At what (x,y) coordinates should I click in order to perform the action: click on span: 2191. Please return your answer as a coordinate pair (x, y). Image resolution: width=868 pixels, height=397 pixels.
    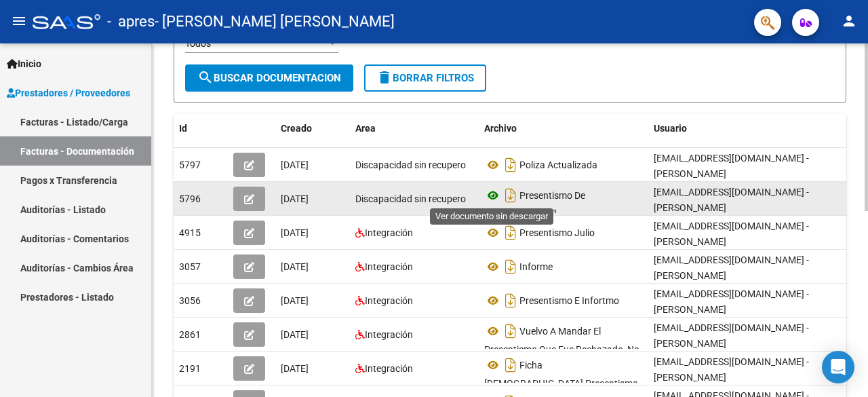
    Looking at the image, I should click on (190, 368).